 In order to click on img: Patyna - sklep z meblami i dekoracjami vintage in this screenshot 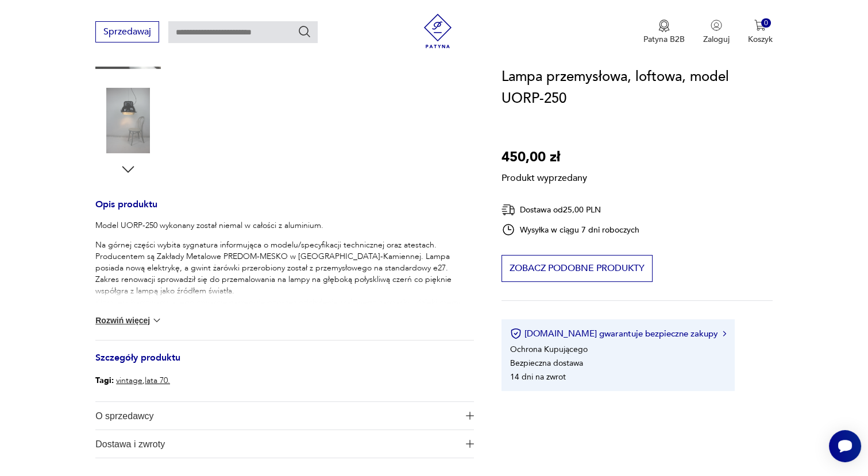, I will do `click(437, 31)`.